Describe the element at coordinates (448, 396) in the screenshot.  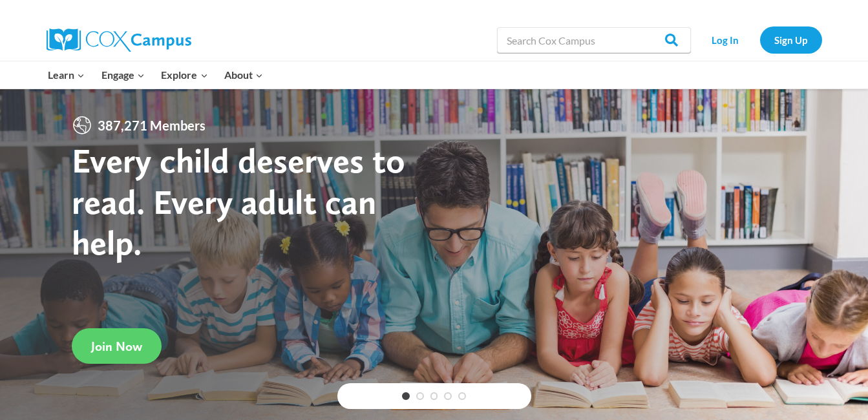
I see `a: 4` at that location.